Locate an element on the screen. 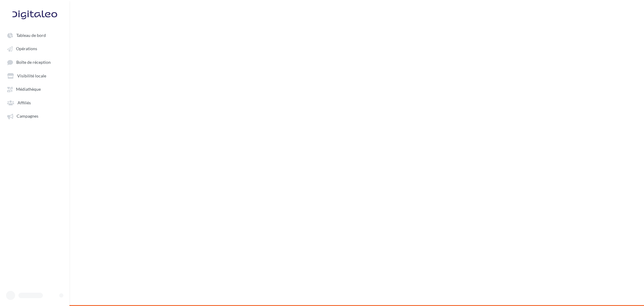 The image size is (644, 306). a: Campagnes is located at coordinates (35, 116).